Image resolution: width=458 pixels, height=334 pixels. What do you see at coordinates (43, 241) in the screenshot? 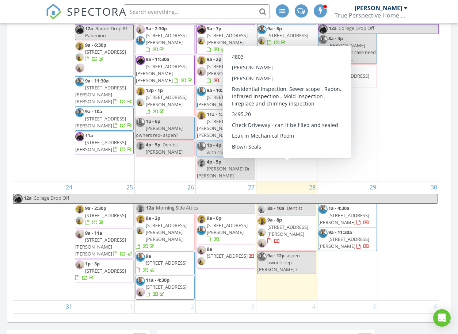
I see `td: Go to August 24, 2025` at bounding box center [43, 241].